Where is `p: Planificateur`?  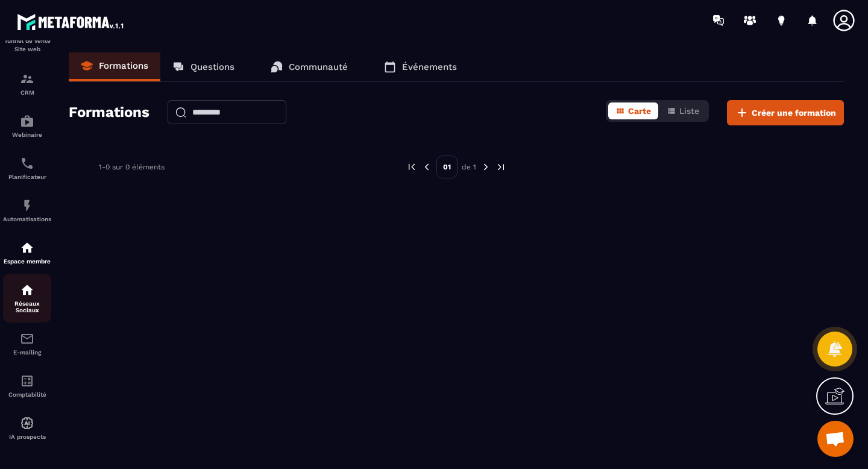
p: Planificateur is located at coordinates (27, 177).